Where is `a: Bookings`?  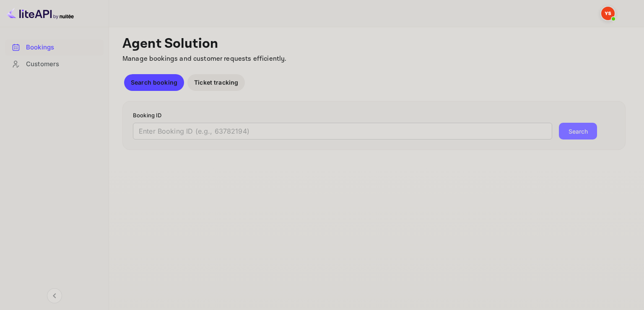
a: Bookings is located at coordinates (54, 47).